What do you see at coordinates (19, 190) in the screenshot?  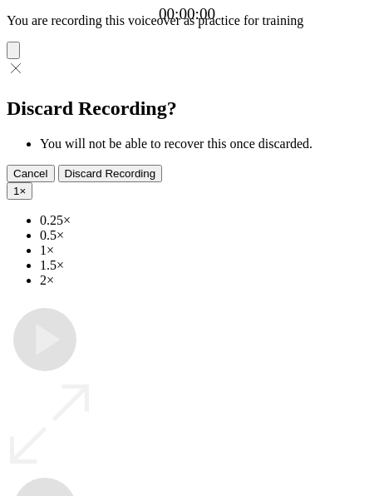 I see `button: 1×` at bounding box center [19, 190].